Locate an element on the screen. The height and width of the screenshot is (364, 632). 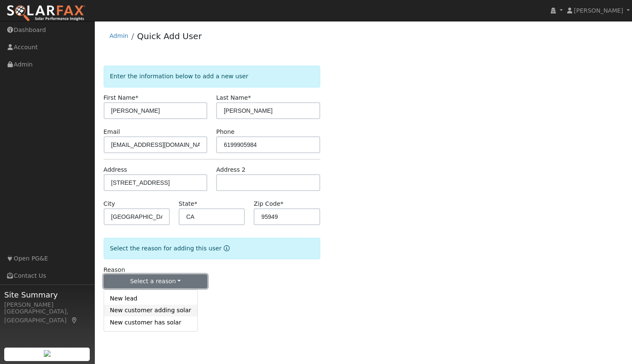
label: Reason is located at coordinates (114, 270).